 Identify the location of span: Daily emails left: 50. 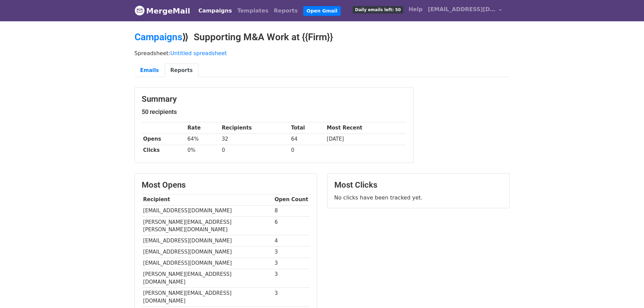
(377, 10).